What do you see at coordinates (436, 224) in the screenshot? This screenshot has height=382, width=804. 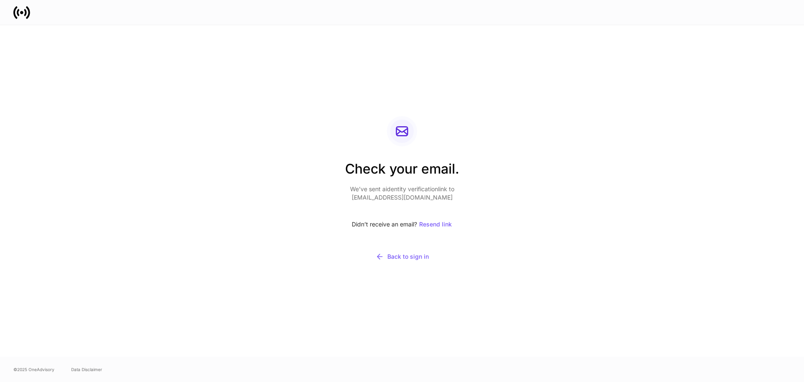 I see `div: Resend link` at bounding box center [436, 224].